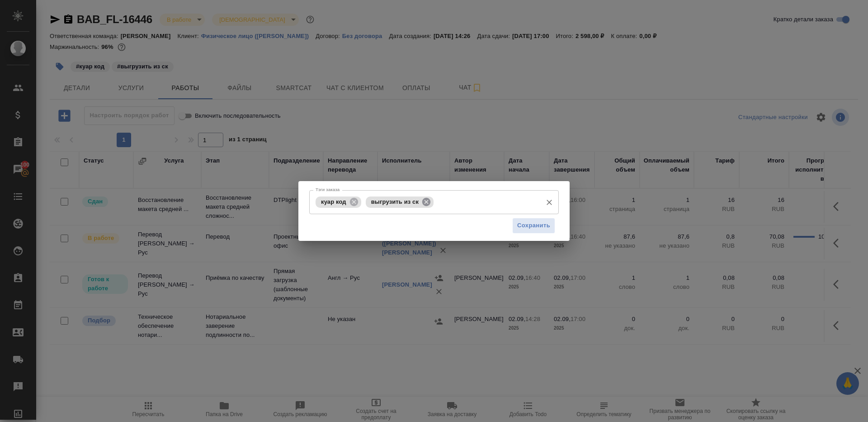 The width and height of the screenshot is (868, 422). I want to click on span: Сохранить, so click(533, 225).